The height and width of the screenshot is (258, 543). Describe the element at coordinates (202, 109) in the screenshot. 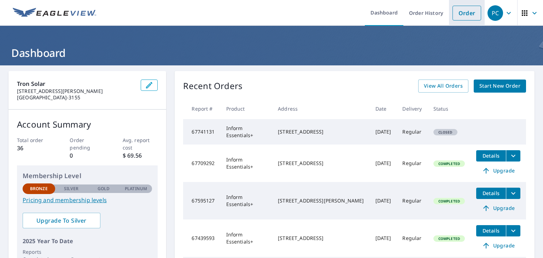

I see `th: Report #` at that location.